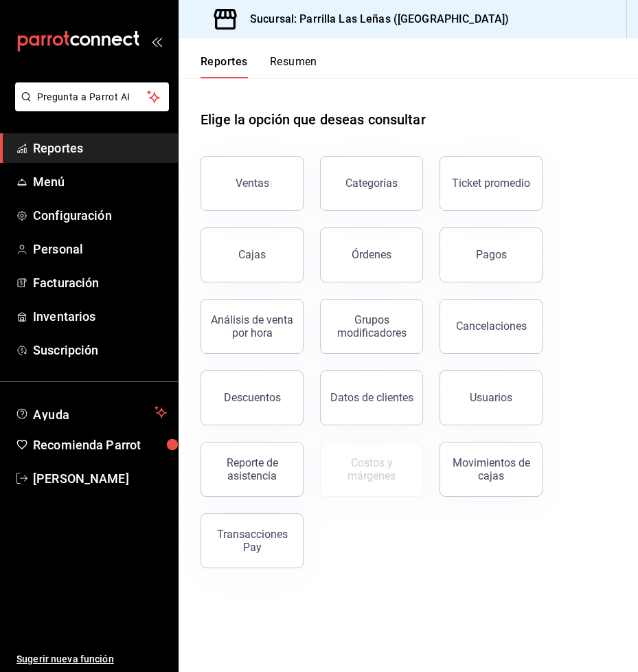 The image size is (638, 672). I want to click on a: Pregunta a Parrot AI, so click(89, 107).